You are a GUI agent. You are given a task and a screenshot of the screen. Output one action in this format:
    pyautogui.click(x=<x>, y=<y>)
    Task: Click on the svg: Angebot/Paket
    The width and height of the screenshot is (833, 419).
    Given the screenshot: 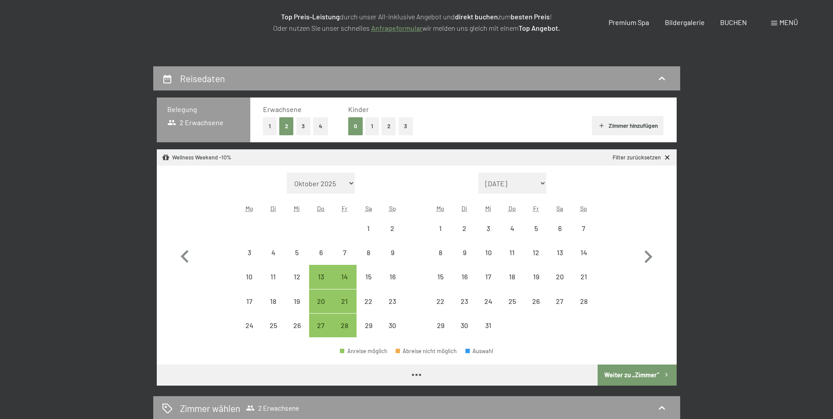 What is the action you would take?
    pyautogui.click(x=166, y=157)
    